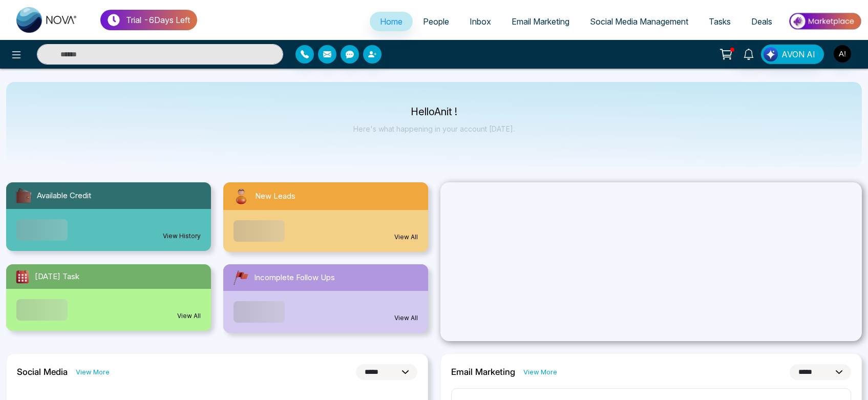 Image resolution: width=868 pixels, height=400 pixels. Describe the element at coordinates (241, 196) in the screenshot. I see `img: newLeads.svg` at that location.